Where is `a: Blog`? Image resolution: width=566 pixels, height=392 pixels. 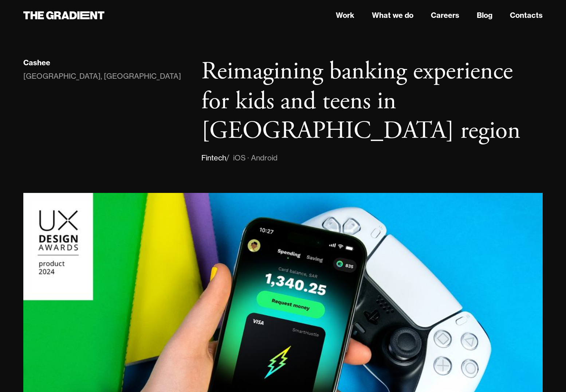 a: Blog is located at coordinates (484, 15).